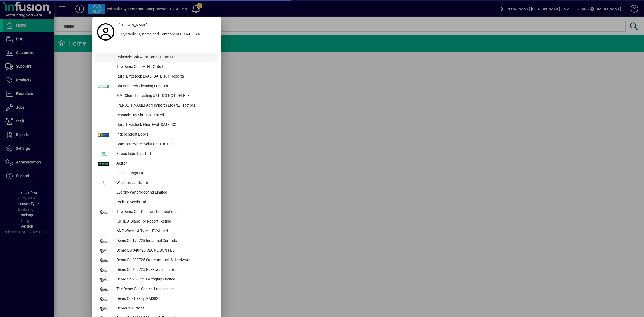 This screenshot has height=317, width=644. Describe the element at coordinates (157, 309) in the screenshot. I see `button: DemoCo Turtons` at that location.